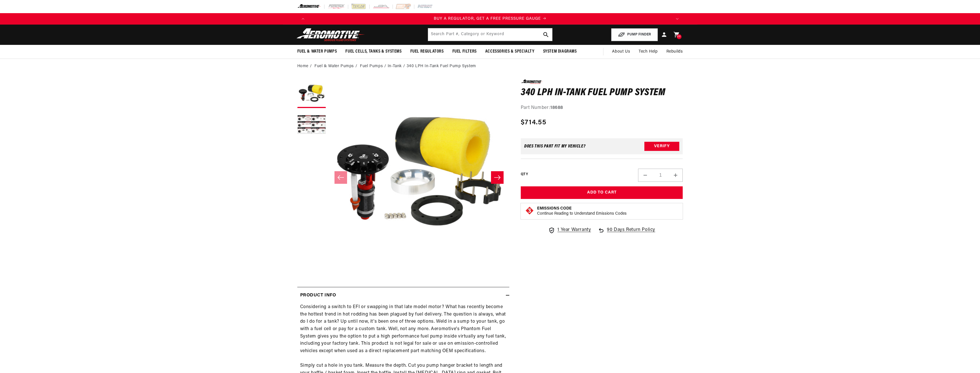 The height and width of the screenshot is (373, 980). I want to click on button: PUMP FINDER, so click(634, 34).